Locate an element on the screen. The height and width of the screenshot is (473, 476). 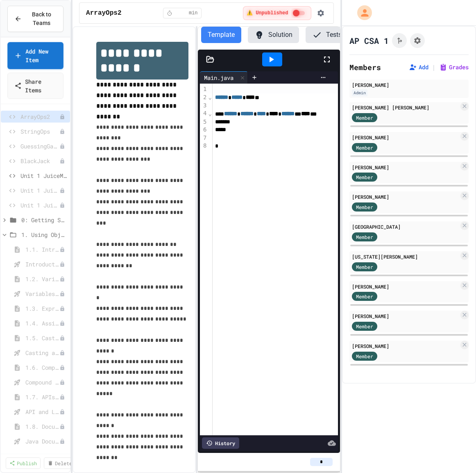
div: Admin is located at coordinates (360, 93).